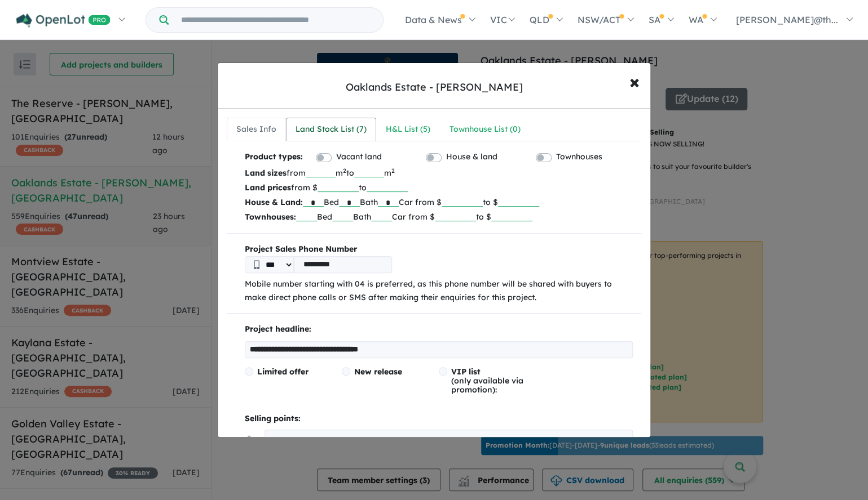 This screenshot has height=500, width=868. I want to click on b: Project Sales Phone Number, so click(439, 250).